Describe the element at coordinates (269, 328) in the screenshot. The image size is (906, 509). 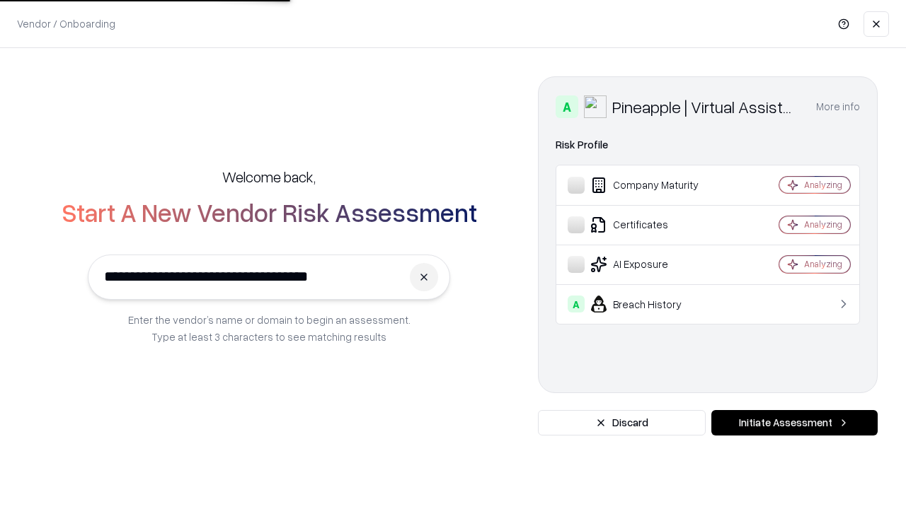
I see `p: Enter the vendor’s name or domain to begin an assessment. Type at least 3 characters to see match...` at that location.